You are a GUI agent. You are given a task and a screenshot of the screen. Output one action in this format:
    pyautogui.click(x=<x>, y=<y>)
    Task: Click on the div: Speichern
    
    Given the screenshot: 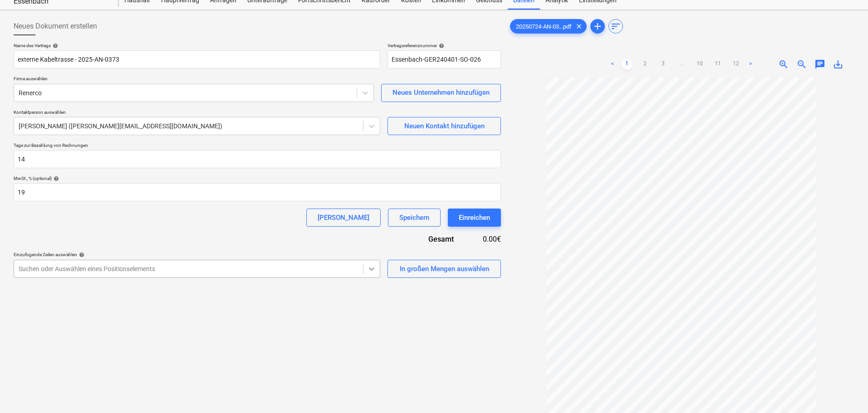 What is the action you would take?
    pyautogui.click(x=414, y=218)
    